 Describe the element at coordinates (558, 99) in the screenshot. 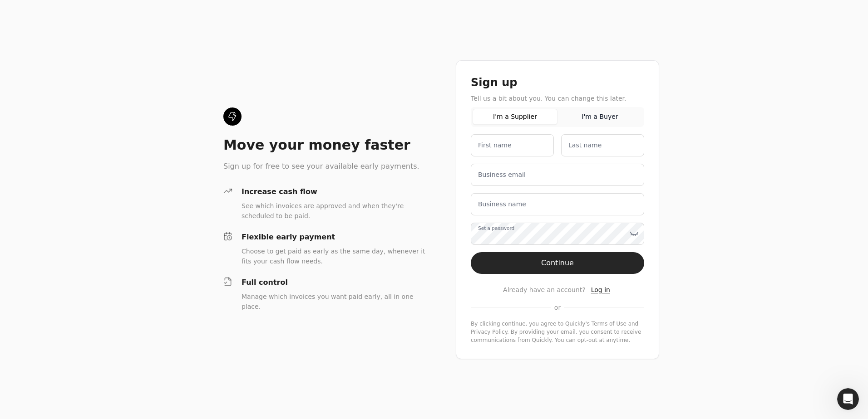

I see `div: Tell us a bit about you. You can change this later.` at that location.